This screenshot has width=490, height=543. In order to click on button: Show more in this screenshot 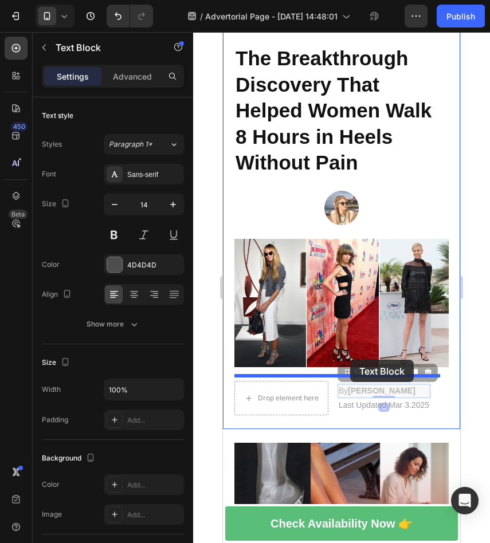, I will do `click(113, 324)`.